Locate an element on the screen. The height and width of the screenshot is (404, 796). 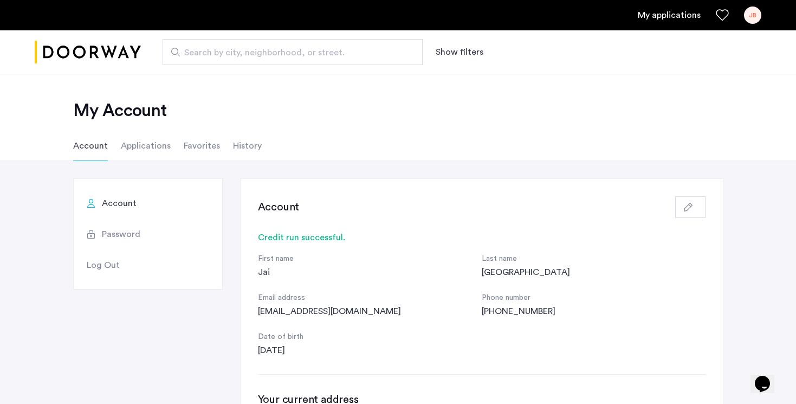
li: History is located at coordinates (247, 146).